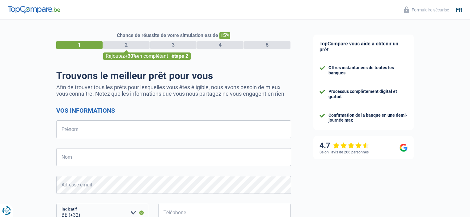 The width and height of the screenshot is (470, 217). What do you see at coordinates (174, 91) in the screenshot?
I see `p: Afin de trouver tous les prêts pour lesquelles vous êtes éligible, nous avons besoin de mieux vou...` at bounding box center [174, 91].